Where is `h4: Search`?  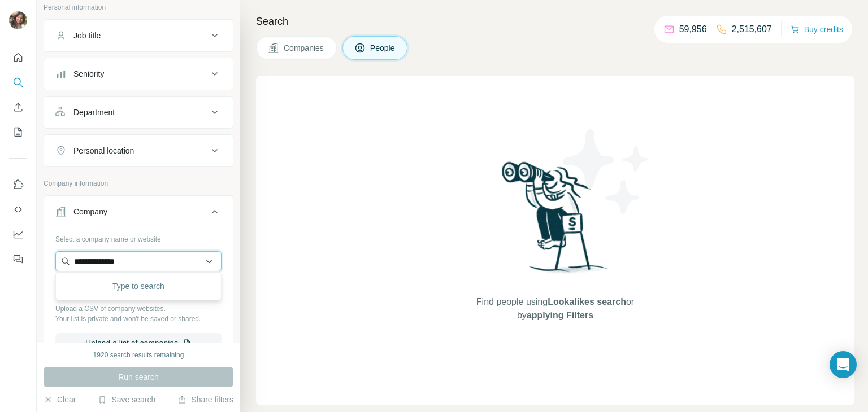 h4: Search is located at coordinates (555, 21).